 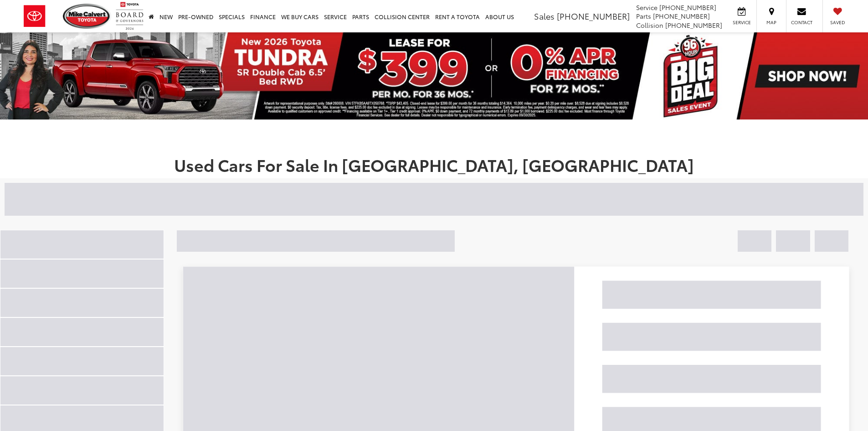 What do you see at coordinates (87, 16) in the screenshot?
I see `img: Mike Calvert Toyota` at bounding box center [87, 16].